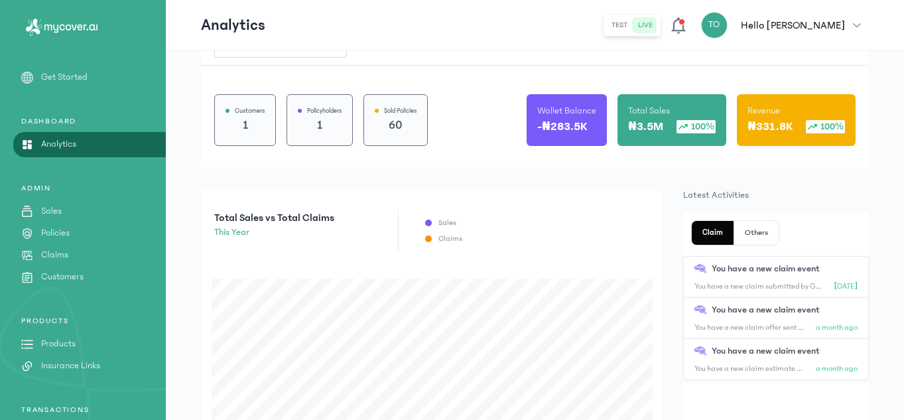 This screenshot has height=420, width=904. What do you see at coordinates (395, 125) in the screenshot?
I see `p: 60` at bounding box center [395, 125].